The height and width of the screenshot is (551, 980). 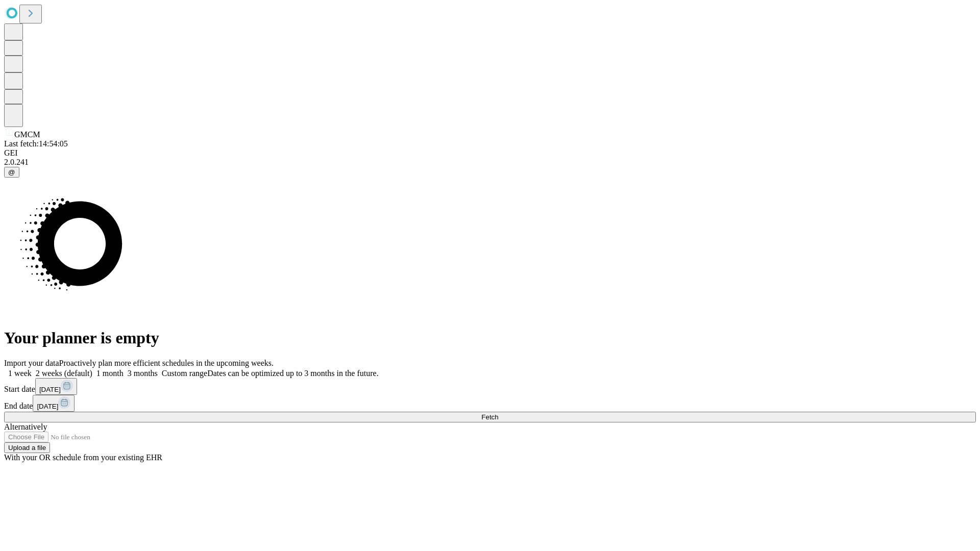 I want to click on div: End date, so click(x=490, y=404).